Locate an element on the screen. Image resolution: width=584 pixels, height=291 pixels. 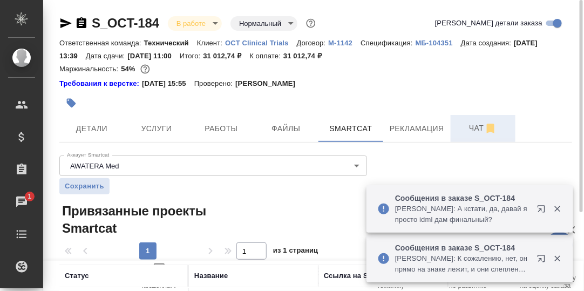
span: Услуги is located at coordinates (157, 129).